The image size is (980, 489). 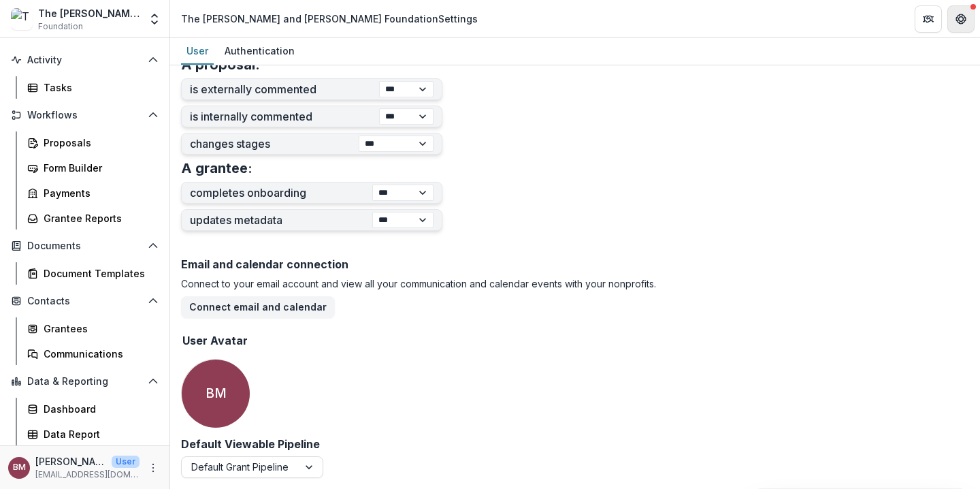 What do you see at coordinates (251, 443) in the screenshot?
I see `h2: Default Viewable Pipeline` at bounding box center [251, 443].